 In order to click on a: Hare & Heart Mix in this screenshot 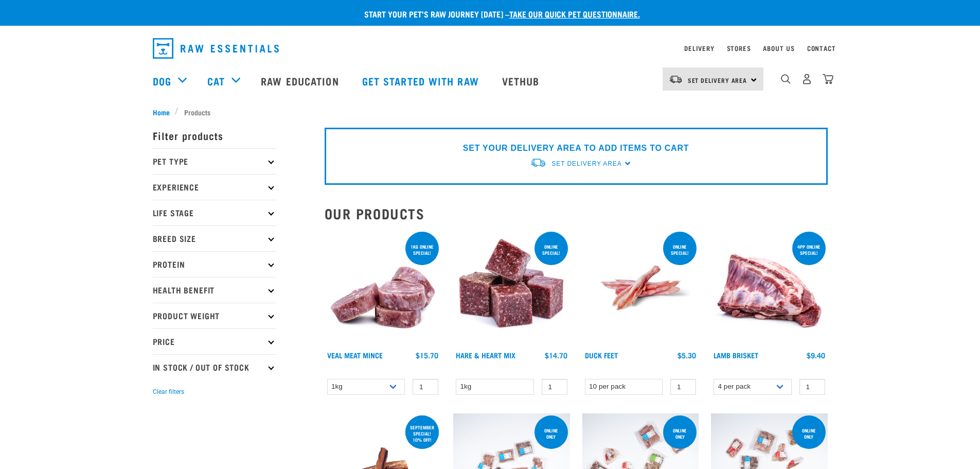, I will do `click(486, 354)`.